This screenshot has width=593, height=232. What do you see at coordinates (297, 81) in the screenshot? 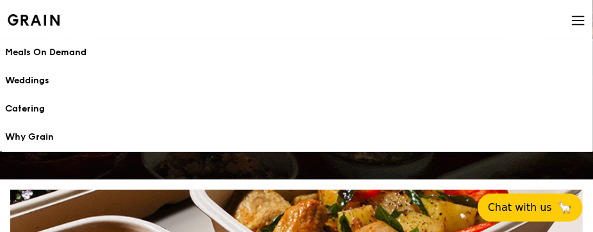
I see `a: Weddings` at bounding box center [297, 81].